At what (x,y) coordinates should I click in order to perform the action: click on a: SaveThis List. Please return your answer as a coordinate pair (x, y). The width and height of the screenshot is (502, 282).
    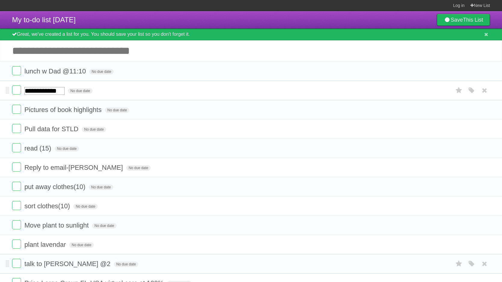
    Looking at the image, I should click on (463, 20).